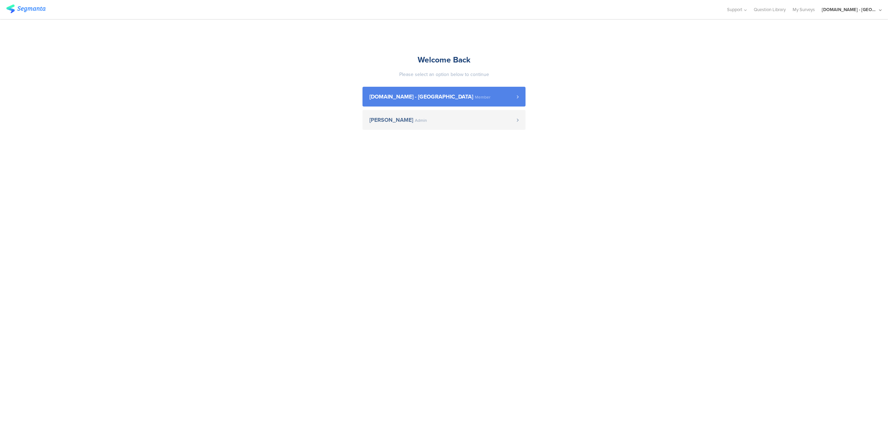 This screenshot has height=441, width=888. What do you see at coordinates (444, 60) in the screenshot?
I see `div: Welcome Back` at bounding box center [444, 60].